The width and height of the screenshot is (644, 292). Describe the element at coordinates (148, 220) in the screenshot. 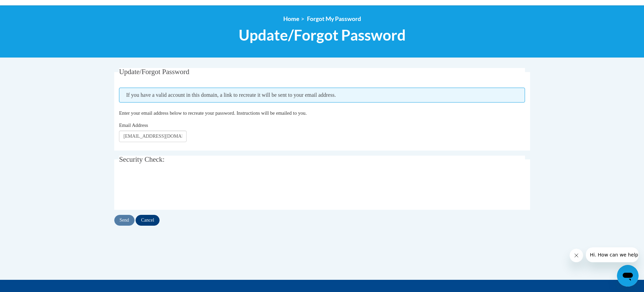

I see `input: Cancel` at that location.